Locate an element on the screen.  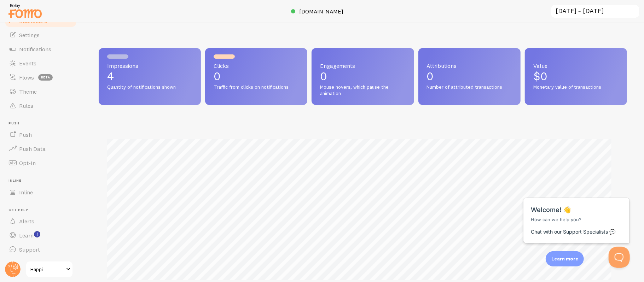
span: Quantity of notifications shown is located at coordinates (149, 87).